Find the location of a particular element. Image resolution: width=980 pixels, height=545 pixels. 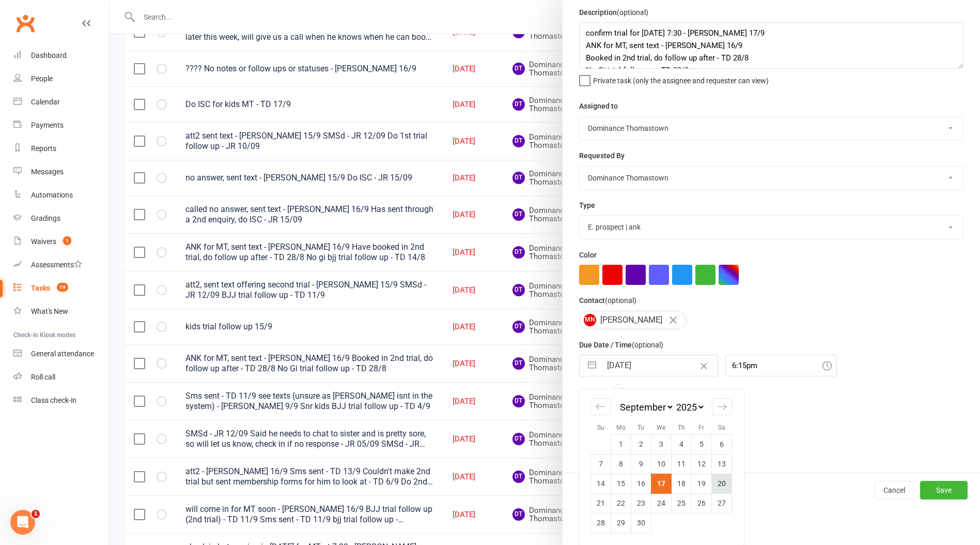

label: Type is located at coordinates (586, 205).